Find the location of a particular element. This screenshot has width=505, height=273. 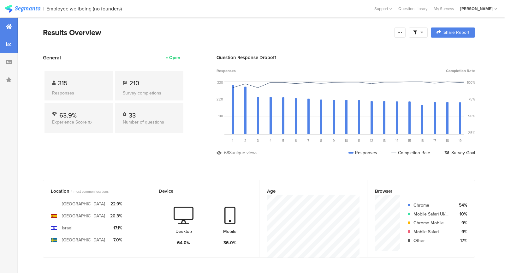

span: 13 is located at coordinates (384, 140).